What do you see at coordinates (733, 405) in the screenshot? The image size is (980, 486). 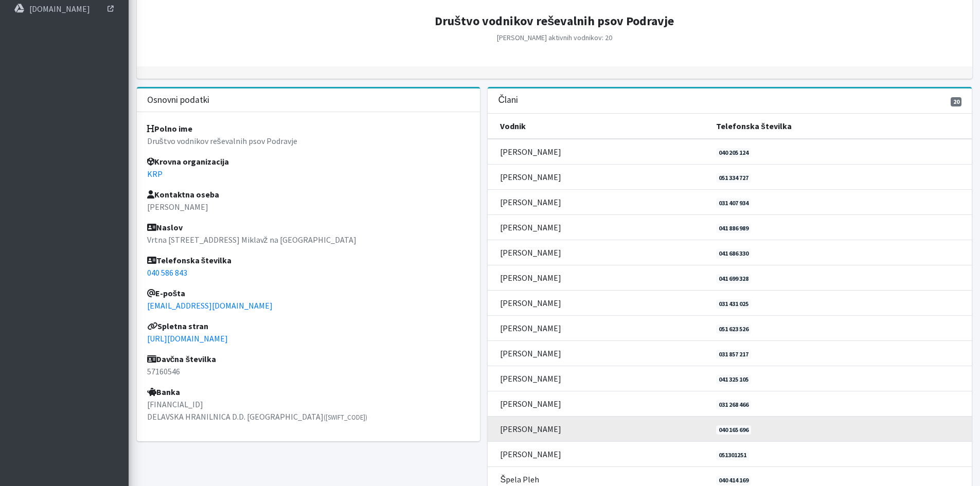 I see `a: 031 268 466` at bounding box center [733, 405].